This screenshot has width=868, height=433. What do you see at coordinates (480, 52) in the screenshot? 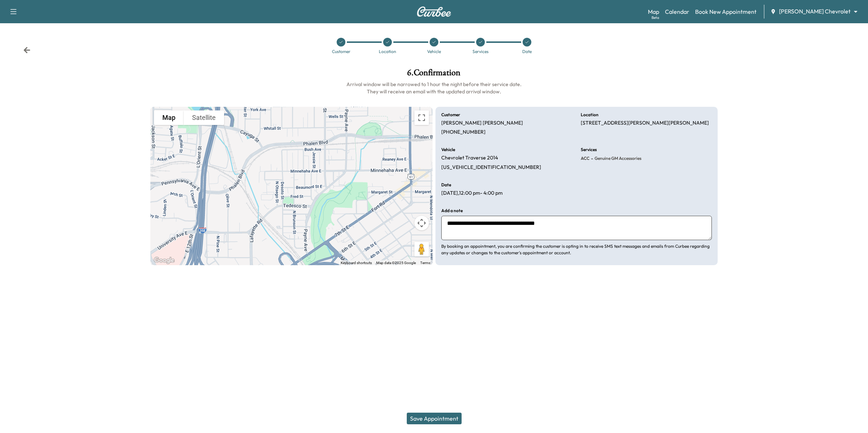
I see `div: Services` at bounding box center [480, 52].